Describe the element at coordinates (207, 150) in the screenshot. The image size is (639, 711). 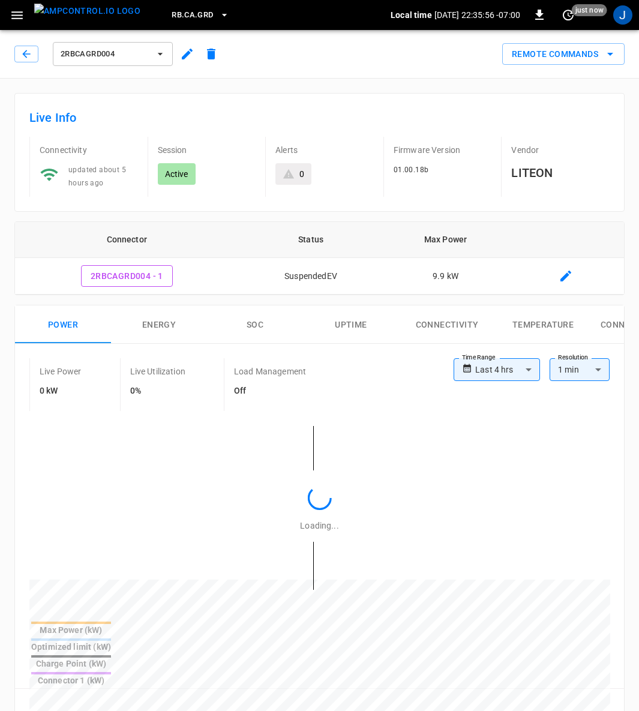
I see `p: Session` at that location.